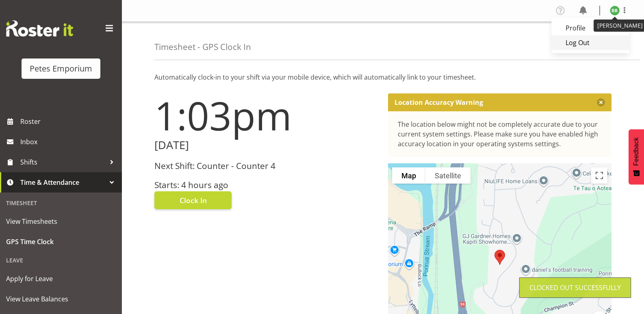 The image size is (644, 314). Describe the element at coordinates (61, 299) in the screenshot. I see `a: View Leave Balances` at that location.